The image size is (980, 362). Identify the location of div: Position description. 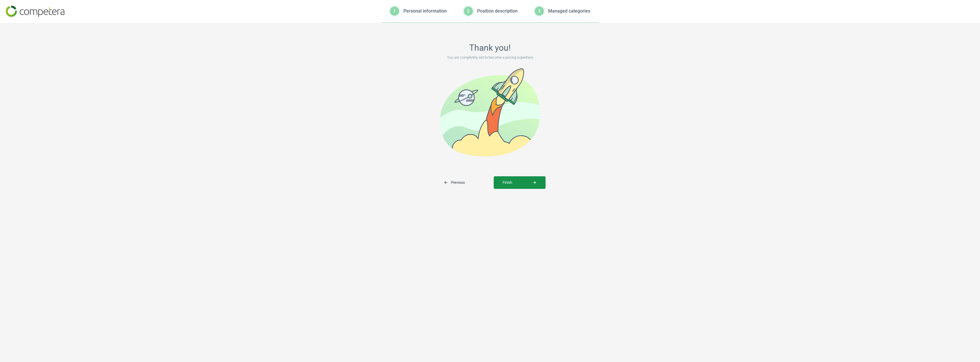
(497, 11).